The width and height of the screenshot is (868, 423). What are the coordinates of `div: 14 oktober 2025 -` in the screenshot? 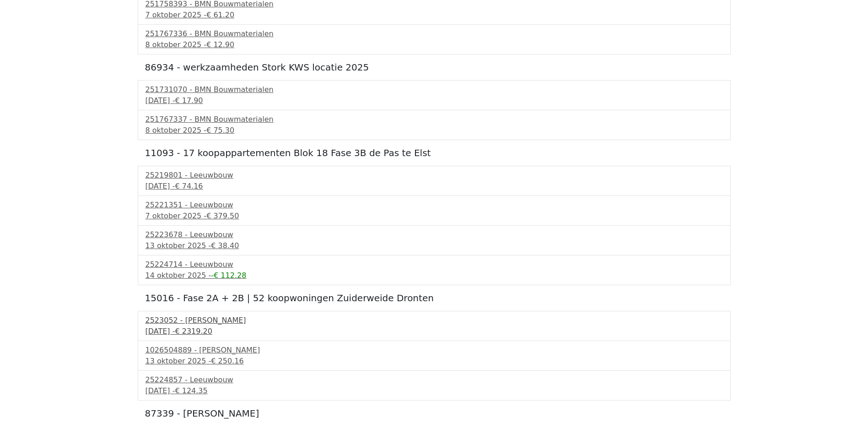 It's located at (434, 275).